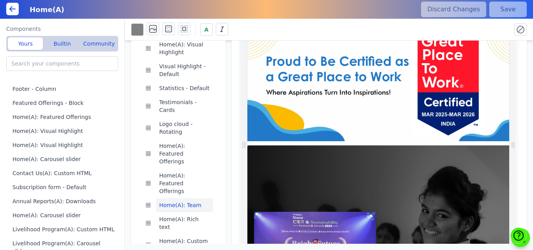  I want to click on button: About Us, so click(106, 9).